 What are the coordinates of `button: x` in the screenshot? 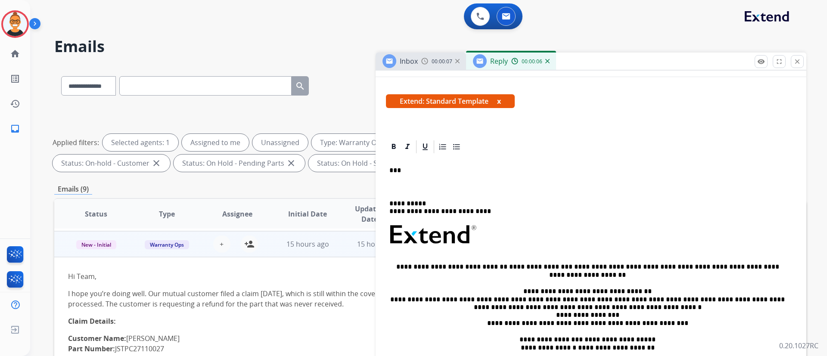 It's located at (499, 101).